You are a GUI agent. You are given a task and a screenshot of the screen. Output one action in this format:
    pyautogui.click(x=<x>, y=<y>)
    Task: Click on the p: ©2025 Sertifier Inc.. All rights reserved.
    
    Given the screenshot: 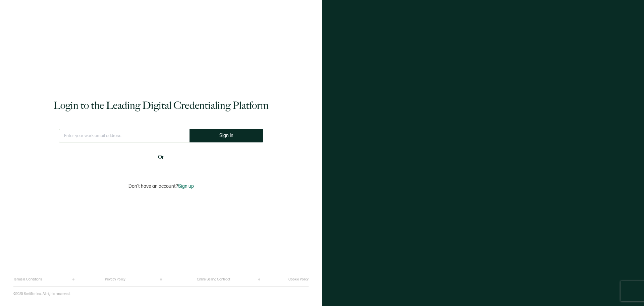 What is the action you would take?
    pyautogui.click(x=42, y=294)
    